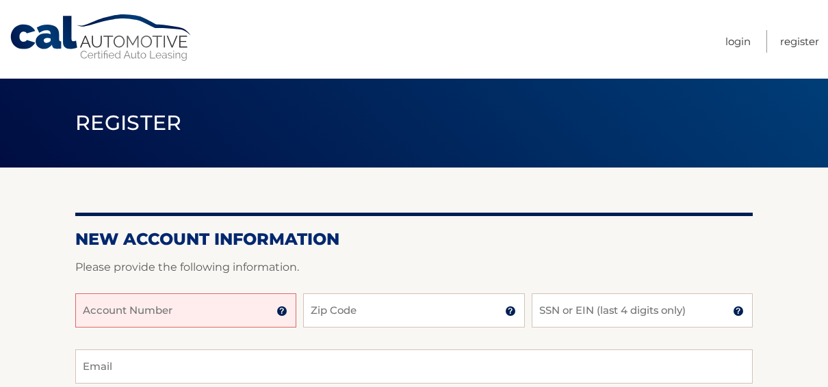  I want to click on span: Register, so click(129, 122).